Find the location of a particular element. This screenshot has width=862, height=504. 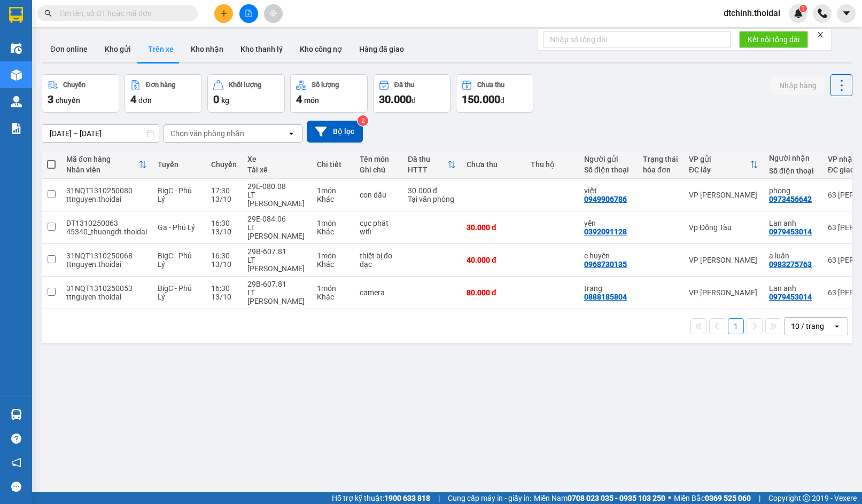

div: c huyền is located at coordinates (609, 256).